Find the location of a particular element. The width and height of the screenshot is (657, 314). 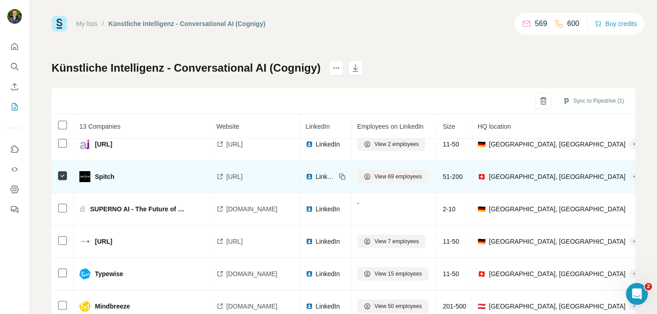

span: SUPERNO AI - The Future of Business is located at coordinates (139, 209).